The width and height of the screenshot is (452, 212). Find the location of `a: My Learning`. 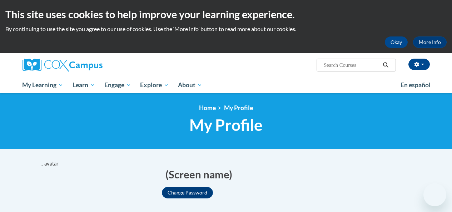

a: My Learning is located at coordinates (43, 85).